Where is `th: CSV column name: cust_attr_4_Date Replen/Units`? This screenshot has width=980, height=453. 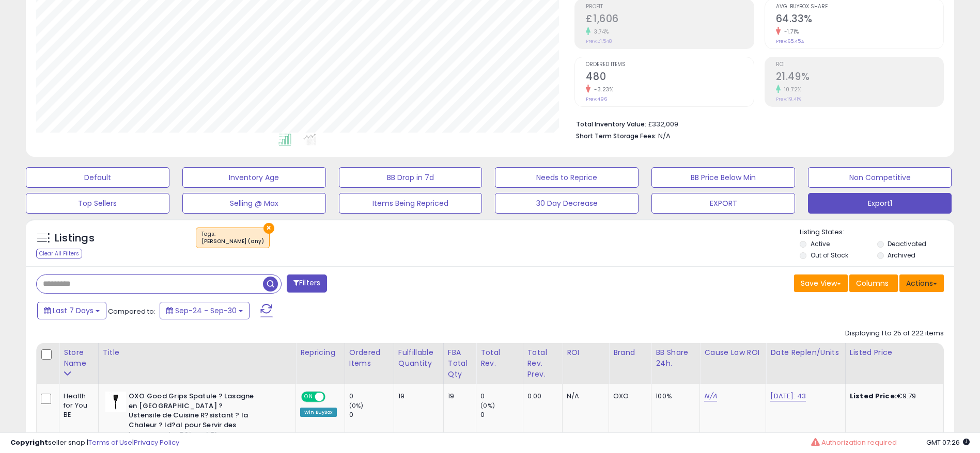 th: CSV column name: cust_attr_4_Date Replen/Units is located at coordinates (806, 364).